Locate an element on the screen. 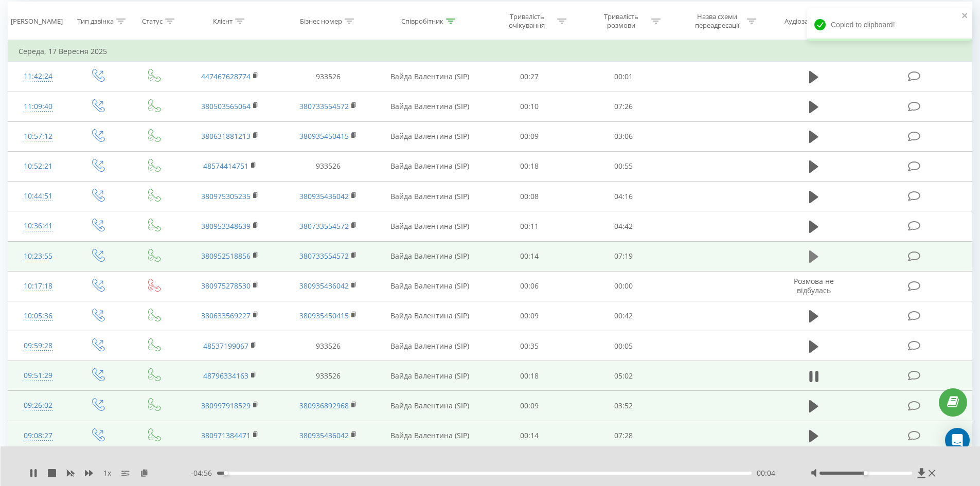 The width and height of the screenshot is (980, 486). td: 05:02 is located at coordinates (624, 376).